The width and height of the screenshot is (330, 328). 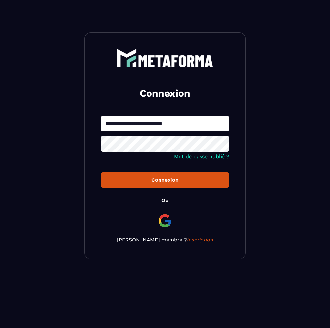 I want to click on img: google, so click(x=165, y=221).